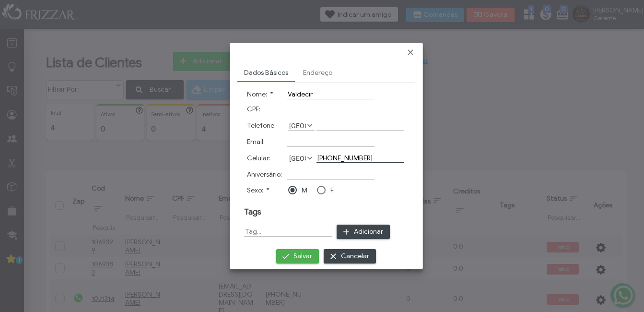 The height and width of the screenshot is (312, 644). What do you see at coordinates (363, 232) in the screenshot?
I see `button: Adicionar` at bounding box center [363, 232].